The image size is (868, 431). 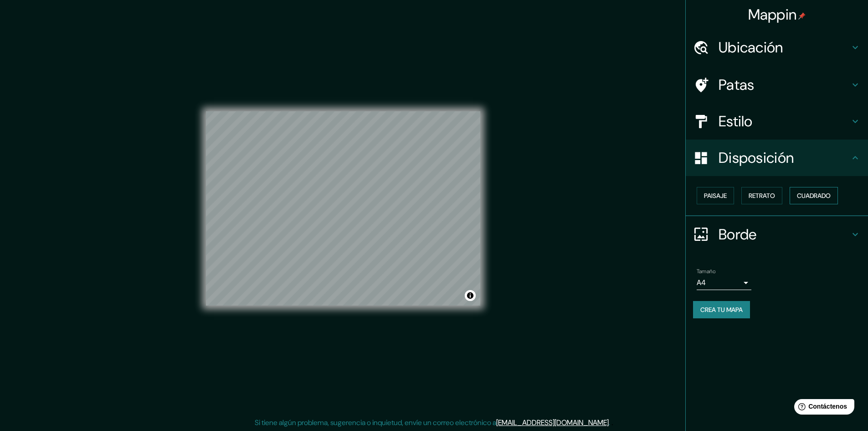 What do you see at coordinates (777, 158) in the screenshot?
I see `div: Disposición` at bounding box center [777, 158].